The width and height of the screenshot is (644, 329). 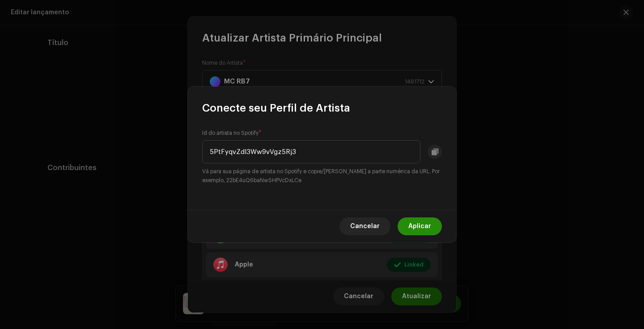 I want to click on button: Aplicar, so click(x=420, y=226).